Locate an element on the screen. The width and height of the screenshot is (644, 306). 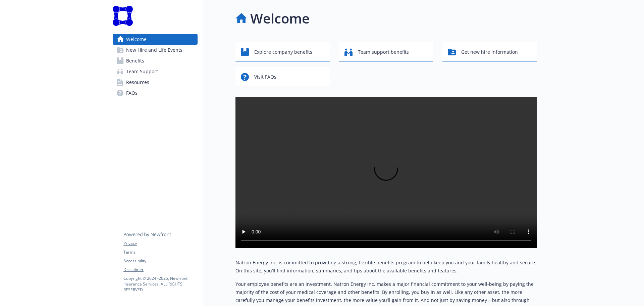
span: Welcome is located at coordinates (136, 39).